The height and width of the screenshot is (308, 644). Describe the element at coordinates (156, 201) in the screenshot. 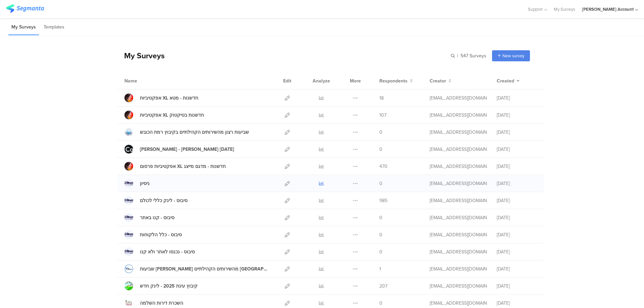

I see `a: סיבוס - לינק כללי לכולם` at that location.